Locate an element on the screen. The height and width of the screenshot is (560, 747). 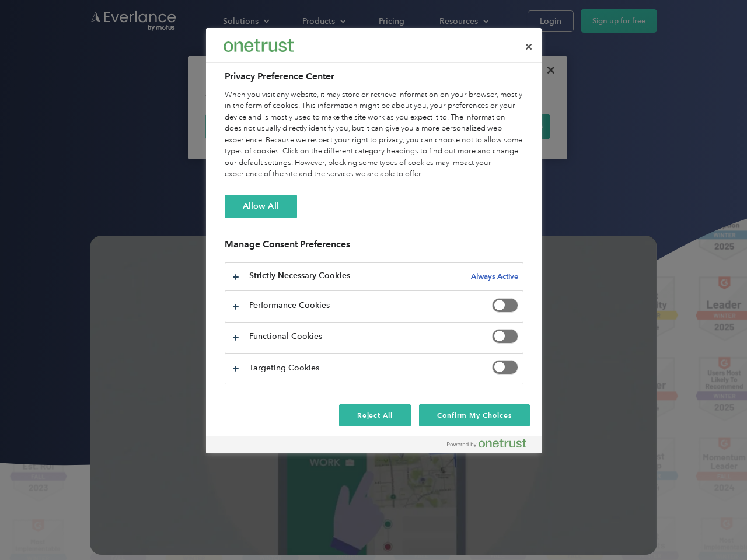
div: When you visit any website, it may store or retrieve information on your browser, mostly in the f... is located at coordinates (374, 135).